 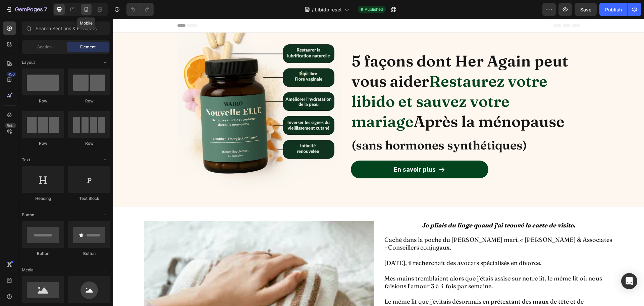 I want to click on div: 450, so click(x=11, y=74).